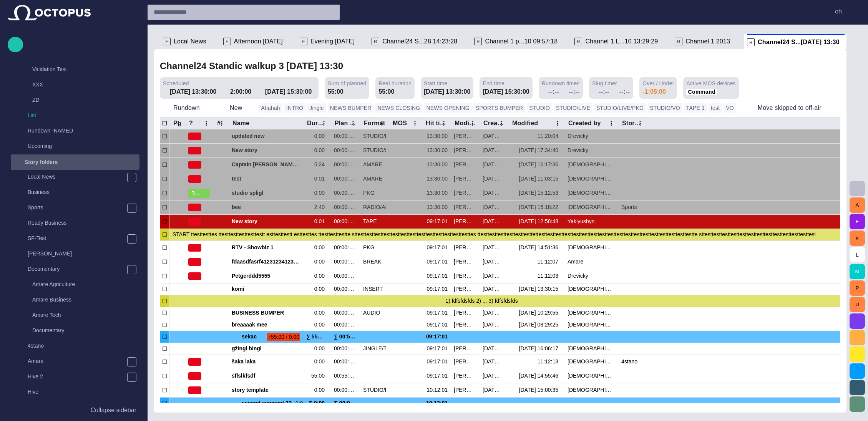 The width and height of the screenshot is (868, 421). What do you see at coordinates (493, 375) in the screenshot?
I see `div: 8/19 13:53:43` at bounding box center [493, 375].